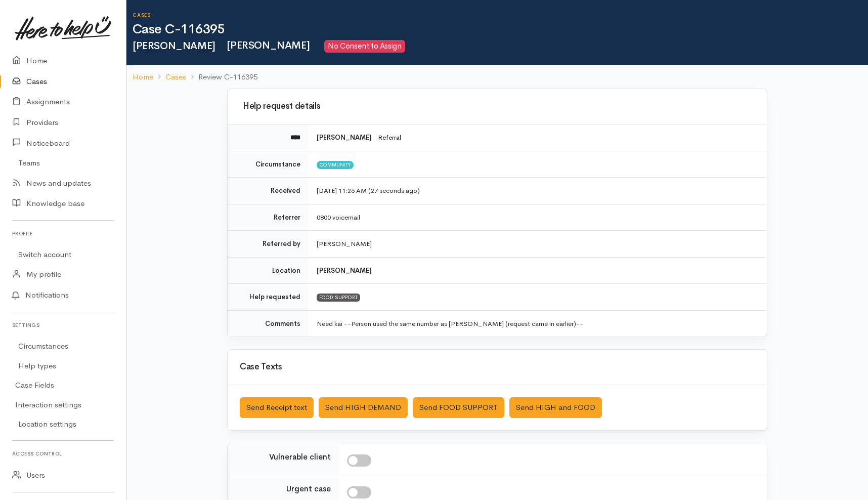 This screenshot has width=868, height=500. Describe the element at coordinates (388, 138) in the screenshot. I see `span: Referral` at that location.